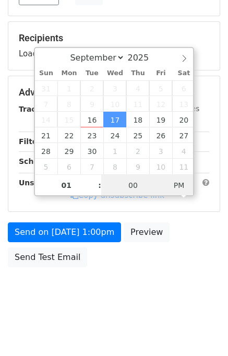 This screenshot has width=228, height=356. Describe the element at coordinates (179, 185) in the screenshot. I see `span: Click to toggle` at that location.